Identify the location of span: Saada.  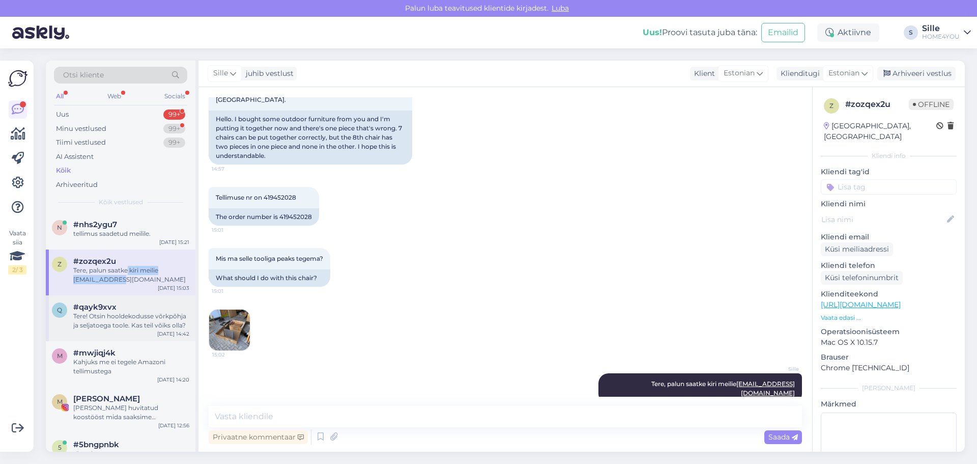
(783, 437).